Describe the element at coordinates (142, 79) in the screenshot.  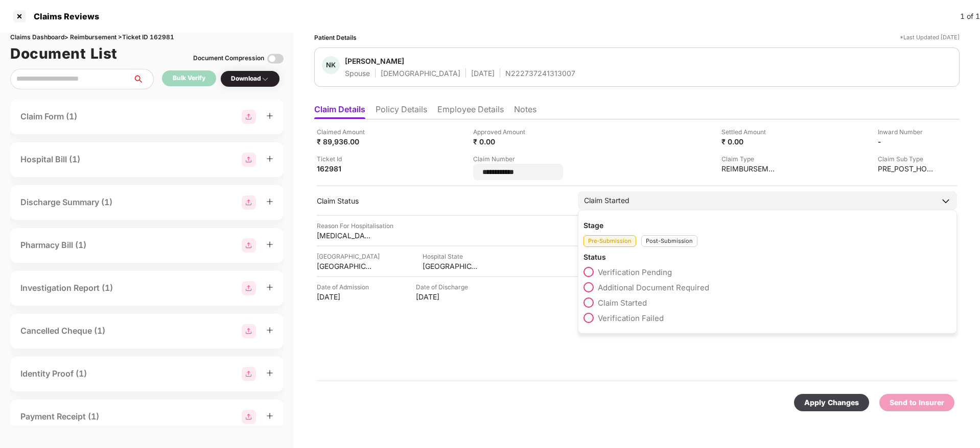
I see `span: search` at that location.